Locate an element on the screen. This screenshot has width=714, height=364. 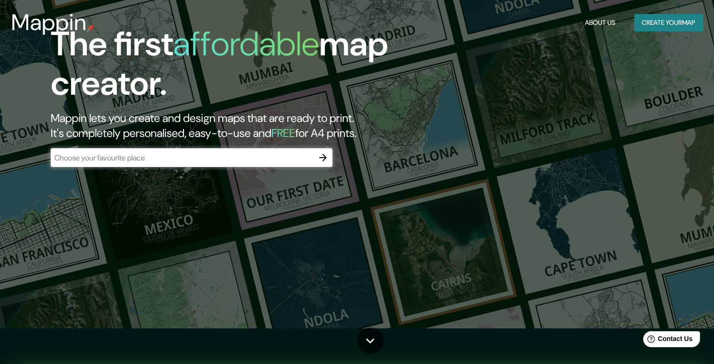
h5: FREE is located at coordinates (283, 133).